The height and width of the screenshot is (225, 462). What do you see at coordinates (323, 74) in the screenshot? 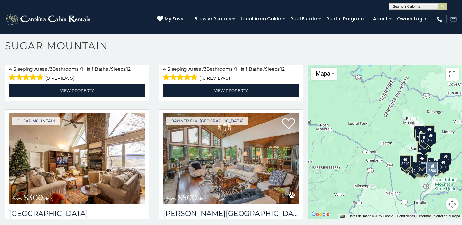
I see `span: Mapa` at bounding box center [323, 74].